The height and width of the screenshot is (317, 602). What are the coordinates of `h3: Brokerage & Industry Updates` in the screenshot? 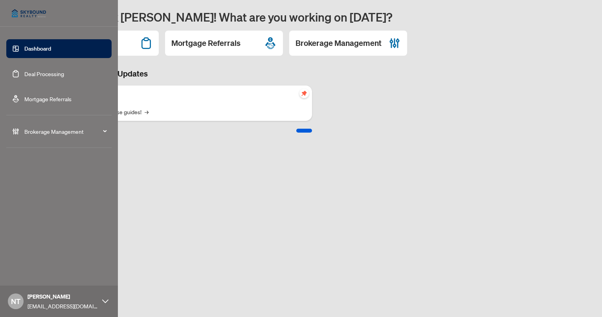 It's located at (176, 74).